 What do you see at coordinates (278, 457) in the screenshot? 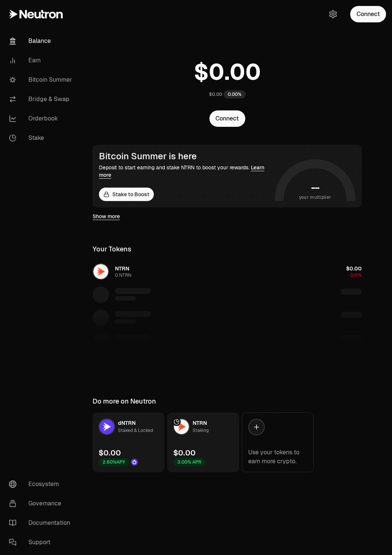
I see `div: Use your tokens to earn more crypto.` at bounding box center [278, 457].